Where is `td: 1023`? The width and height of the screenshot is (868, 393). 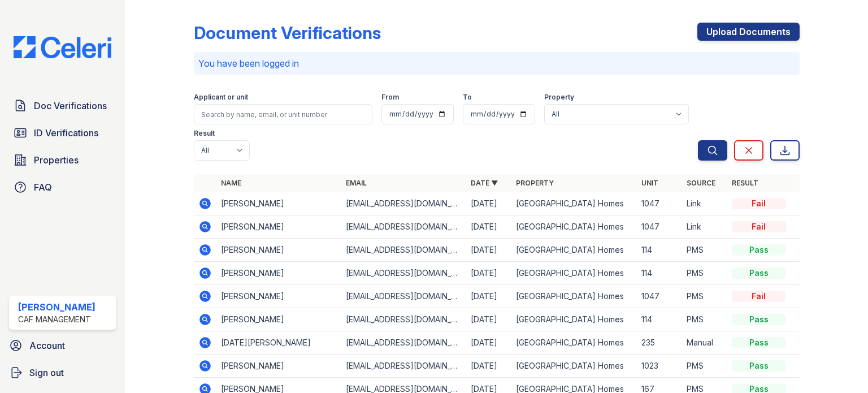
td: 1023 is located at coordinates (660, 366).